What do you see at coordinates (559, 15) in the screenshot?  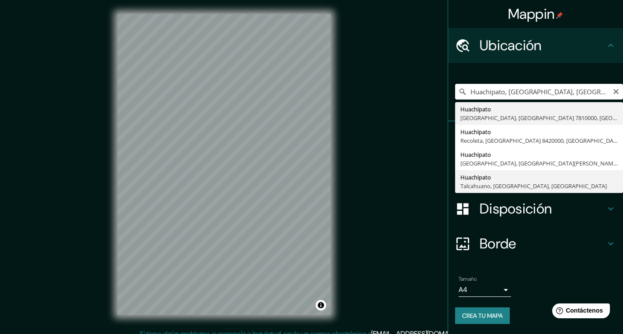 I see `img: pin-icon.png` at bounding box center [559, 15].